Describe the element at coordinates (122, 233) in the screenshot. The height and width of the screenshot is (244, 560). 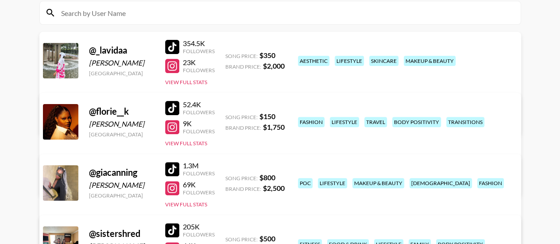
I see `div: @ sistershred` at that location.